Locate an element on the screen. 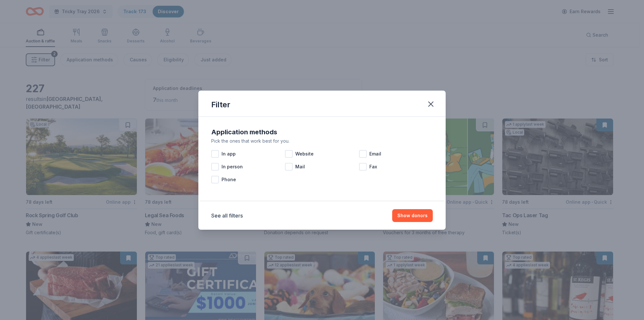  span: Website is located at coordinates (304, 154).